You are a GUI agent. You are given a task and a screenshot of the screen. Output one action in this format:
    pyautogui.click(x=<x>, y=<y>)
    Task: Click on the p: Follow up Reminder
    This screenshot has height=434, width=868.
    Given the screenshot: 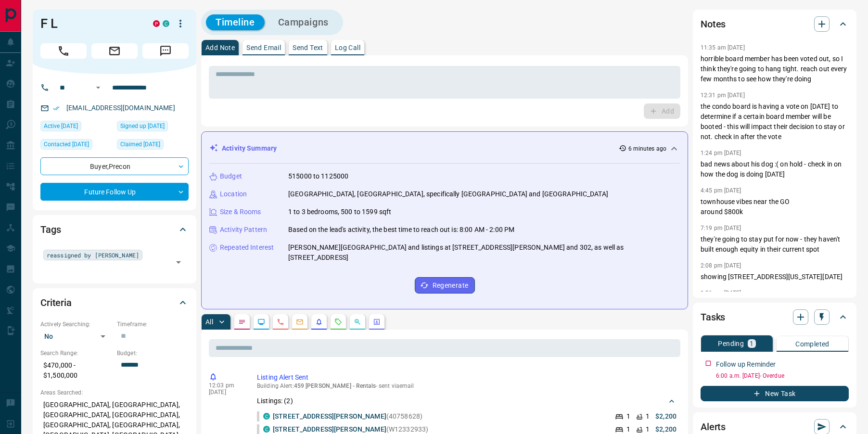 What is the action you would take?
    pyautogui.click(x=746, y=364)
    